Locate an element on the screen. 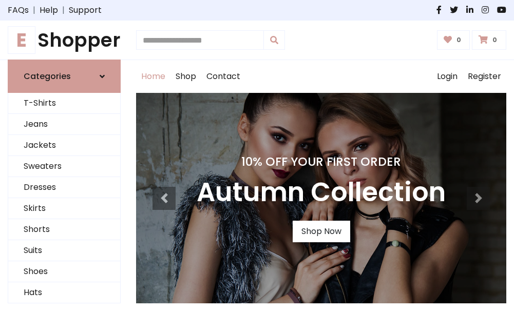 The height and width of the screenshot is (330, 514). a: FAQs is located at coordinates (18, 10).